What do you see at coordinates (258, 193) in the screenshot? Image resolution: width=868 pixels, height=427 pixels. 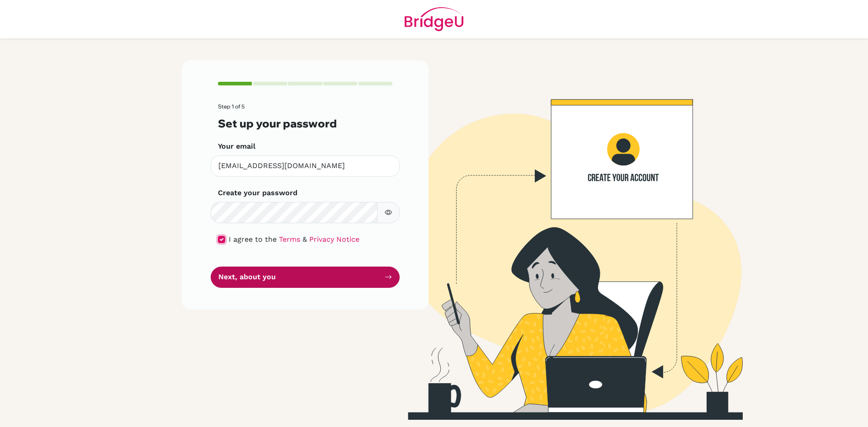 I see `label: Create your password` at bounding box center [258, 193].